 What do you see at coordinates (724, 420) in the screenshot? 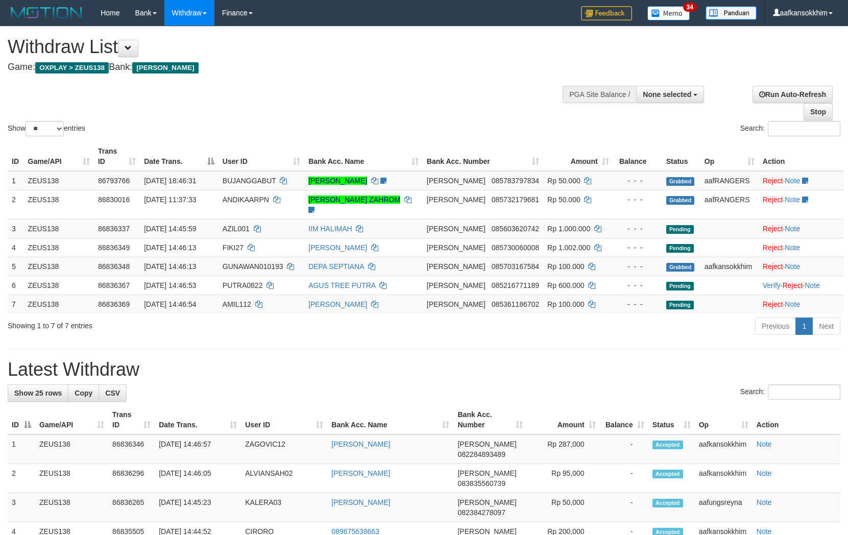
I see `th: Op: activate to sort column ascending` at bounding box center [724, 420].